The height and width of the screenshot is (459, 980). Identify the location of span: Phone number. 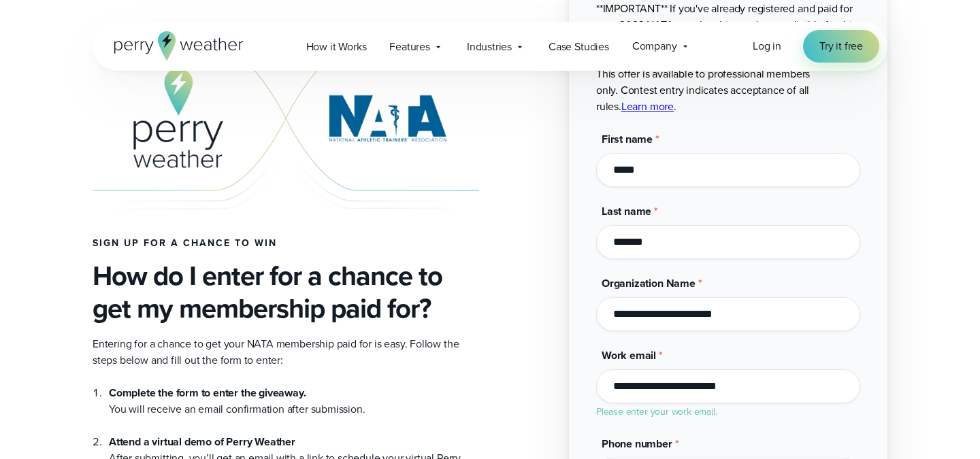
(637, 443).